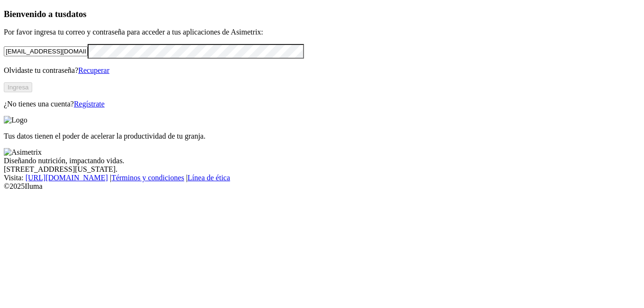 Image resolution: width=644 pixels, height=308 pixels. I want to click on p: Por favor ingresa tu correo y contraseña para acceder a tus aplicaciones de Asimetrix:, so click(322, 32).